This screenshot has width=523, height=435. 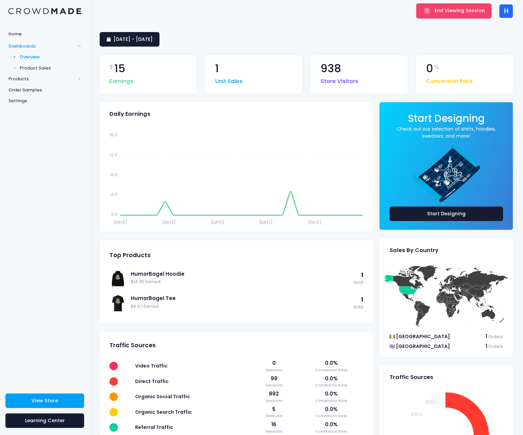 What do you see at coordinates (274, 379) in the screenshot?
I see `span: 99` at bounding box center [274, 379].